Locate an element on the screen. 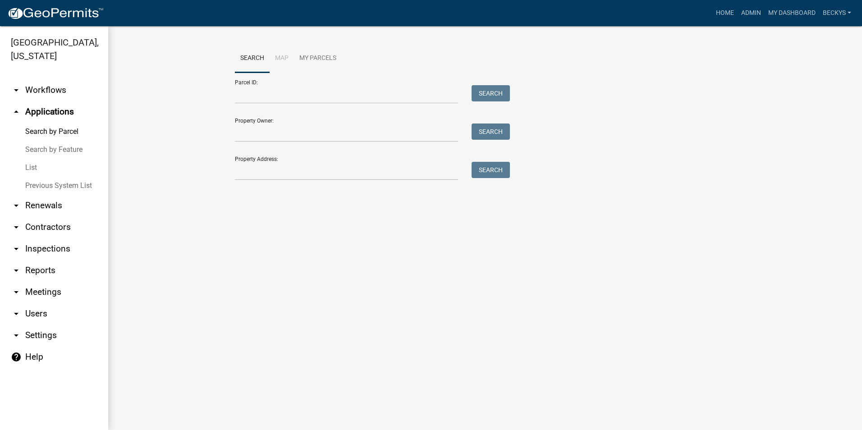 This screenshot has height=430, width=862. a: Home is located at coordinates (725, 13).